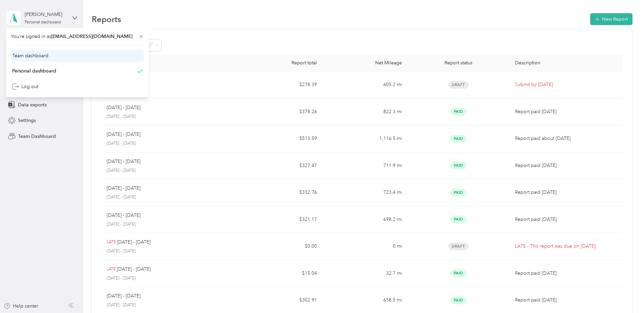 The width and height of the screenshot is (644, 313). Describe the element at coordinates (364, 112) in the screenshot. I see `td: 822.3 mi` at that location.